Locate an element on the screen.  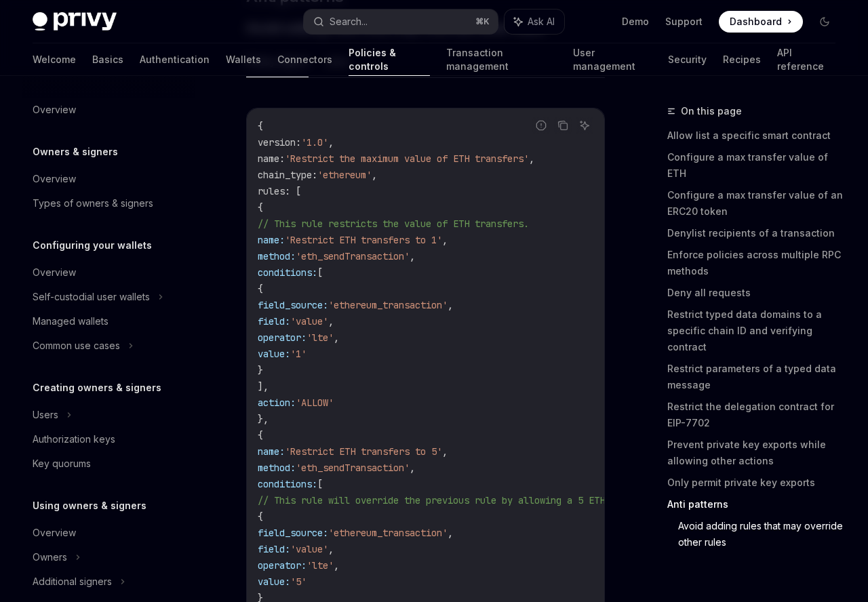
div: Self-custodial user wallets is located at coordinates (91, 297).